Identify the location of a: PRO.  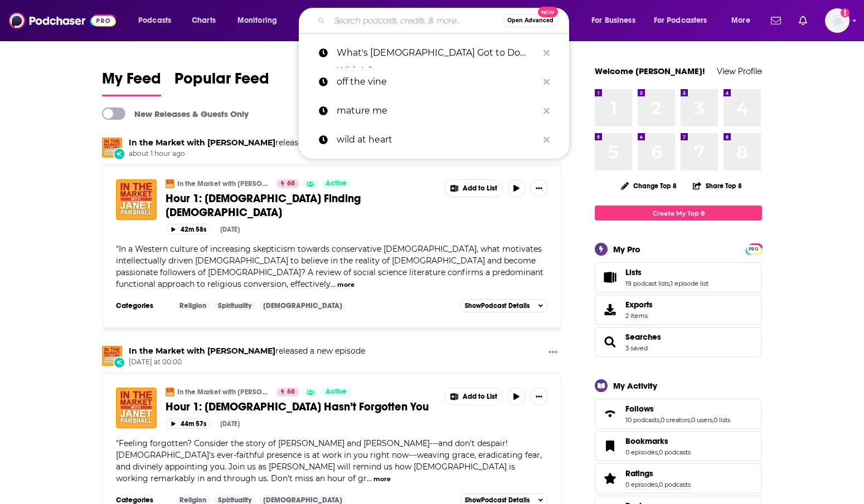
(753, 249).